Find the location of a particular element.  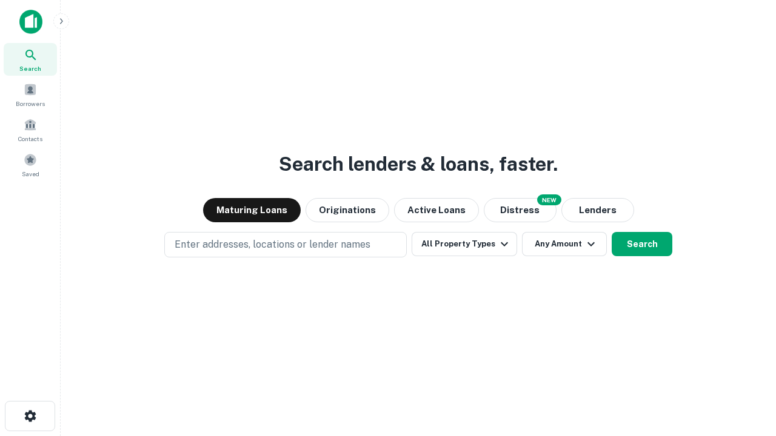

button: Lenders is located at coordinates (597, 210).